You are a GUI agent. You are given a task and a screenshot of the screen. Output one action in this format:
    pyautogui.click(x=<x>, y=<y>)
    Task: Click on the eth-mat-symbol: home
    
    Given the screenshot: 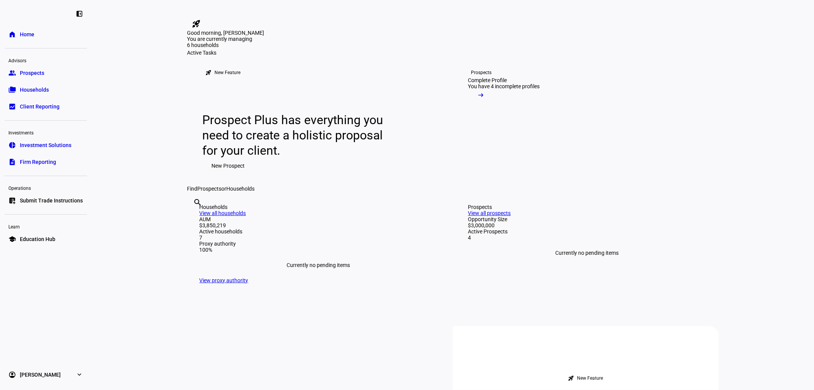 What is the action you would take?
    pyautogui.click(x=12, y=34)
    